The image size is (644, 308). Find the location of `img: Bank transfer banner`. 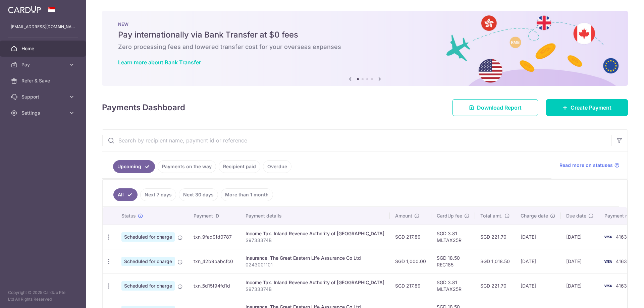

img: Bank transfer banner is located at coordinates (365, 48).